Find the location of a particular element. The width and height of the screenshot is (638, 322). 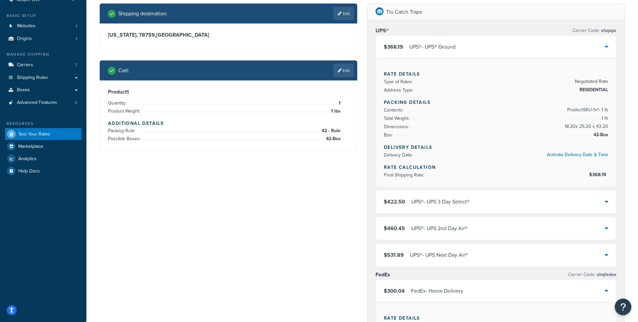

span: Marketplace is located at coordinates (31, 146).